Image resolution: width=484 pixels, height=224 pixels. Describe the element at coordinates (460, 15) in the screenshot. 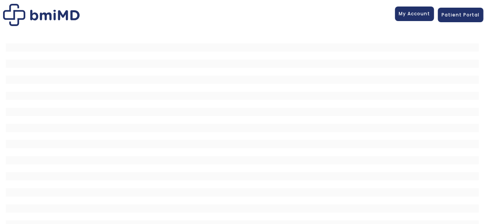

I see `a: Patient Portal` at that location.